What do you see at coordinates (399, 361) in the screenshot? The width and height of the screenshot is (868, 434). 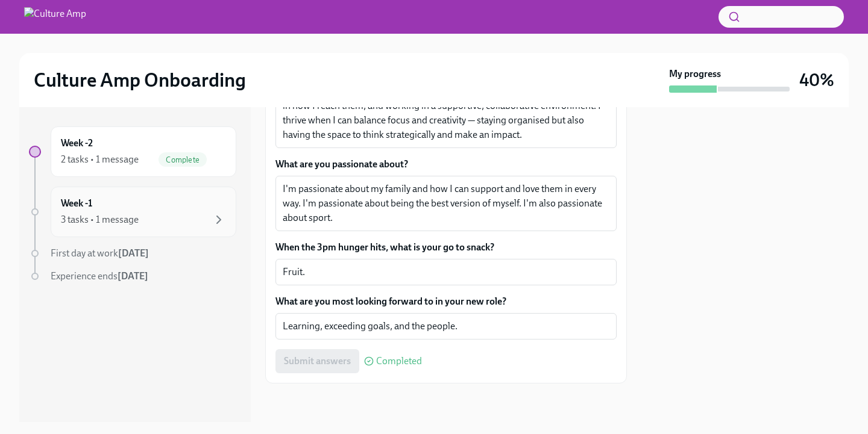 I see `span: Completed` at bounding box center [399, 361].